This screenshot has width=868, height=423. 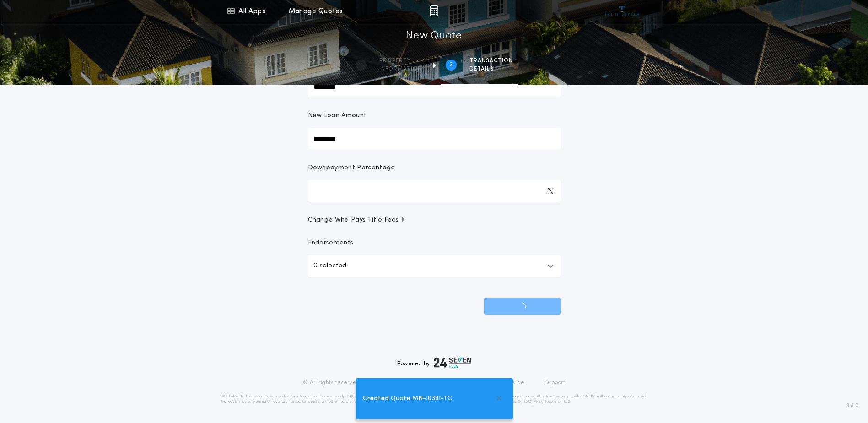 What do you see at coordinates (434, 221) in the screenshot?
I see `button: Change Who Pays Title Fees` at bounding box center [434, 221].